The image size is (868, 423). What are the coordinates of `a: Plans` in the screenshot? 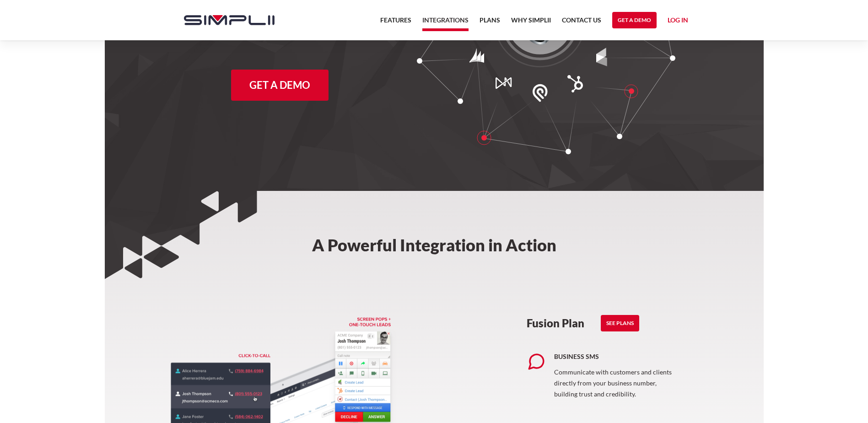 It's located at (490, 23).